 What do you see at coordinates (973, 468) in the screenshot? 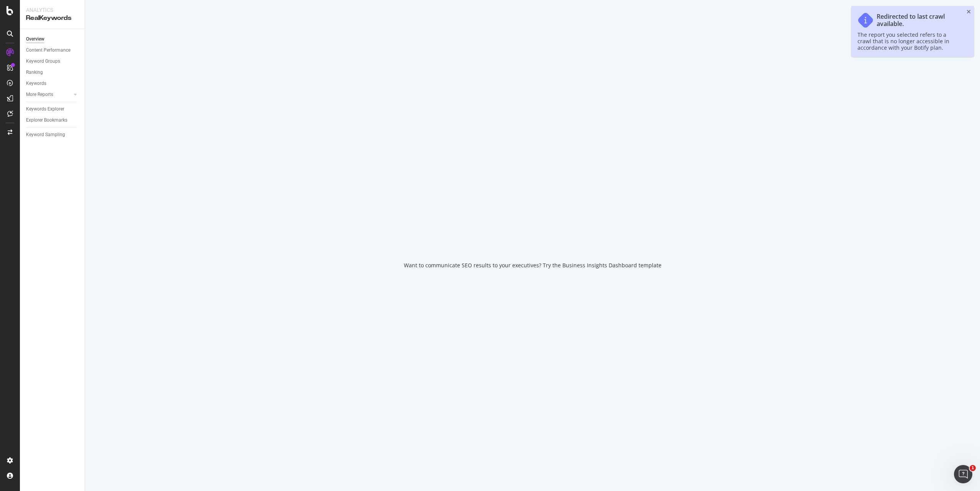
I see `span: 1` at bounding box center [973, 468].